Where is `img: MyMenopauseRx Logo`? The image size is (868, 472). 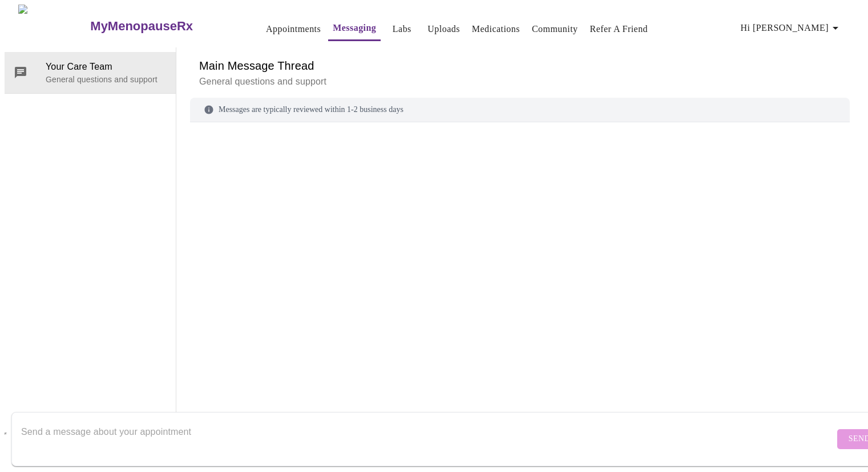 img: MyMenopauseRx Logo is located at coordinates (54, 26).